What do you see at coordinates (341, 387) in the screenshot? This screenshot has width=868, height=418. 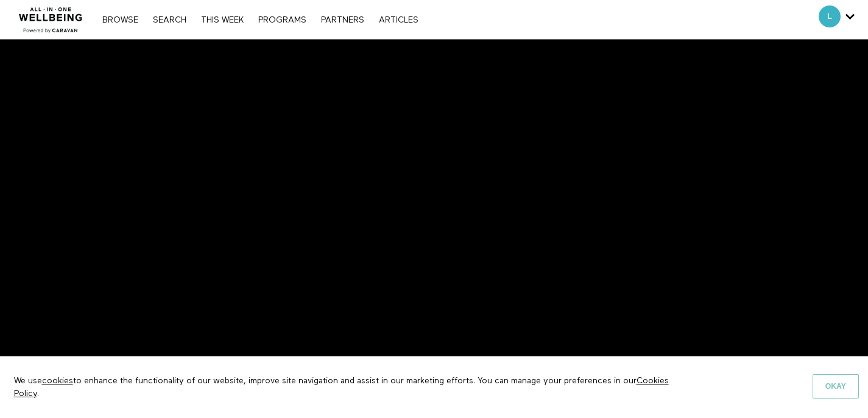 I see `a: Cookies Policy` at bounding box center [341, 387].